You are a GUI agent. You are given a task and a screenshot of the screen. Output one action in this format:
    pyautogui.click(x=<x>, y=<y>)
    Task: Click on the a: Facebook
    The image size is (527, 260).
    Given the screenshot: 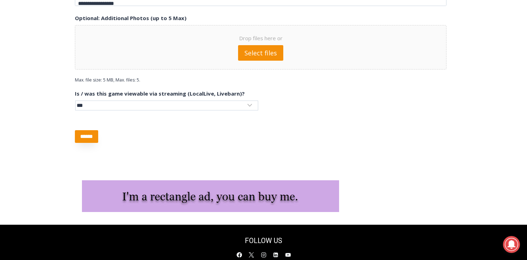 What is the action you would take?
    pyautogui.click(x=239, y=255)
    